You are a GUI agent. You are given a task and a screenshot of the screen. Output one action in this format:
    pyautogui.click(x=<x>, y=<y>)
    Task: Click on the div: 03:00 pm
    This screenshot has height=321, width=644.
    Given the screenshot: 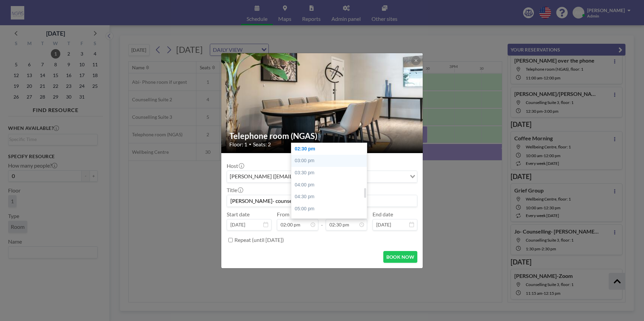 What is the action you would take?
    pyautogui.click(x=331, y=161)
    